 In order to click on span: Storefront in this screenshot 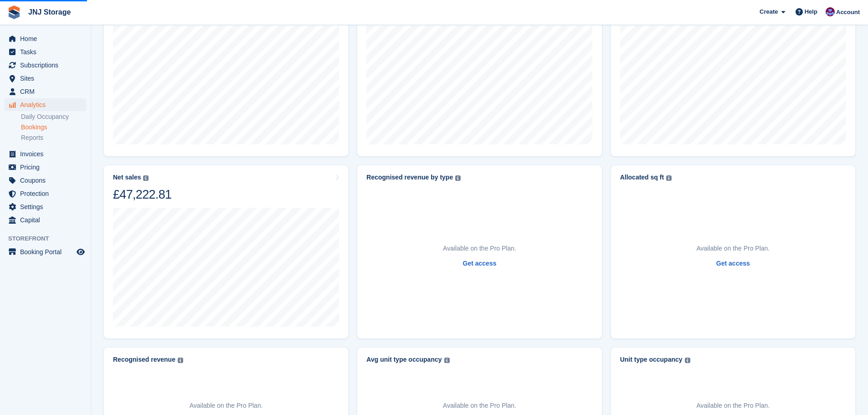, I will do `click(49, 239)`.